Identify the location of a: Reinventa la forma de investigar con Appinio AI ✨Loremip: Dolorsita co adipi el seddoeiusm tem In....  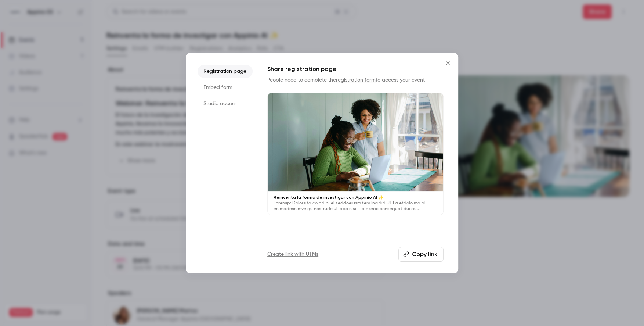
(355, 154).